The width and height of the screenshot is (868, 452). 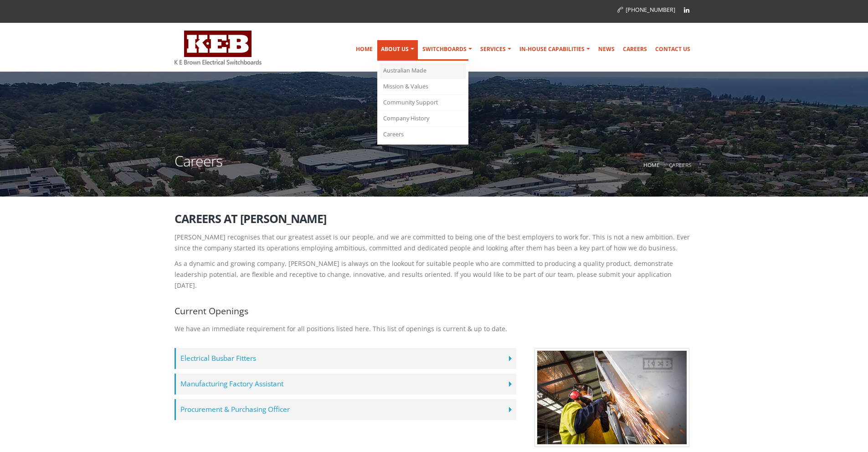 What do you see at coordinates (198, 166) in the screenshot?
I see `h1: Careers` at bounding box center [198, 166].